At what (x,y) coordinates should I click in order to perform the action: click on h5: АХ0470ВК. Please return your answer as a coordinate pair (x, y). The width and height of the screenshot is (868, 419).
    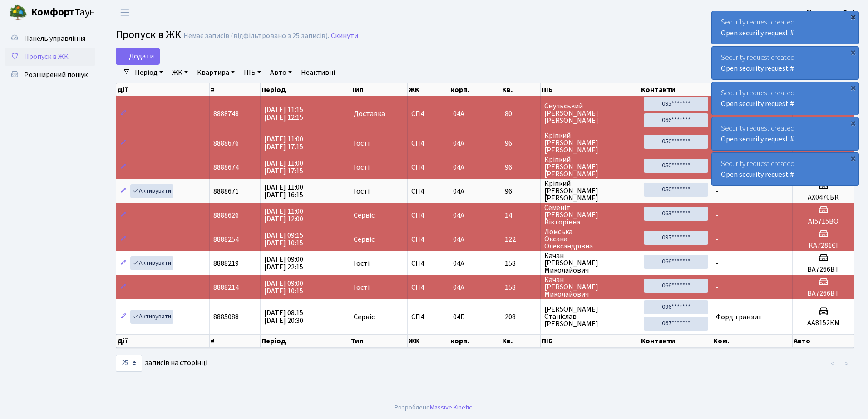
    Looking at the image, I should click on (823, 198).